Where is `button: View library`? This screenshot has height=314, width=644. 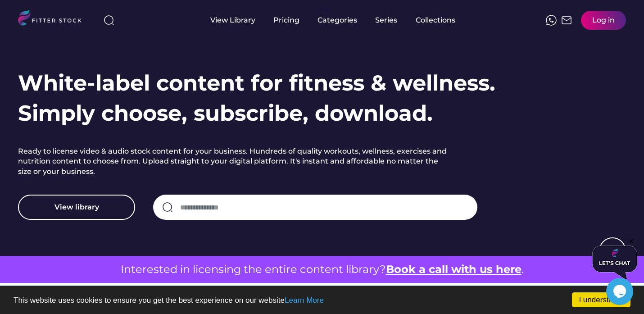
button: View library is located at coordinates (77, 207).